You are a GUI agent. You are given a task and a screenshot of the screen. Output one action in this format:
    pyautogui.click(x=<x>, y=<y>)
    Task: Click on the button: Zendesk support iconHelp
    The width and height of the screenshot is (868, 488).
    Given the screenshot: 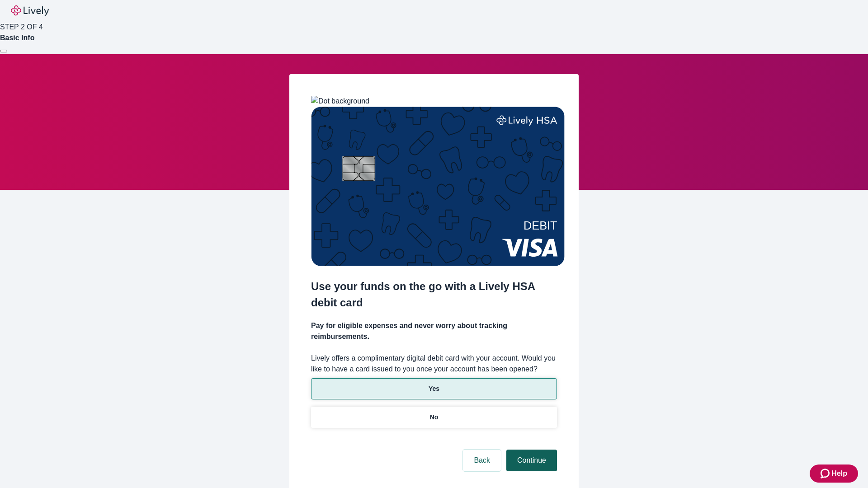 What is the action you would take?
    pyautogui.click(x=833, y=473)
    